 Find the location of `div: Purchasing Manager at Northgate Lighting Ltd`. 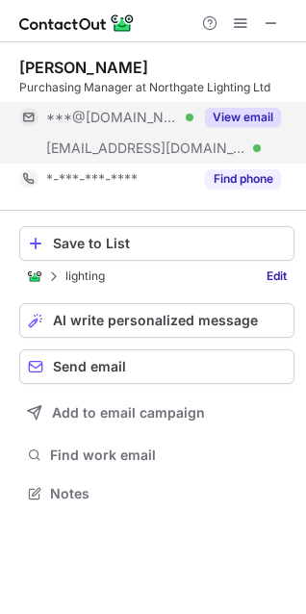

div: Purchasing Manager at Northgate Lighting Ltd is located at coordinates (157, 88).